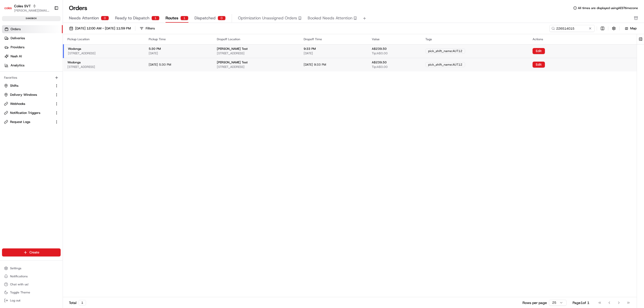 This screenshot has width=644, height=308. Describe the element at coordinates (132, 18) in the screenshot. I see `span: Ready to Dispatch` at that location.